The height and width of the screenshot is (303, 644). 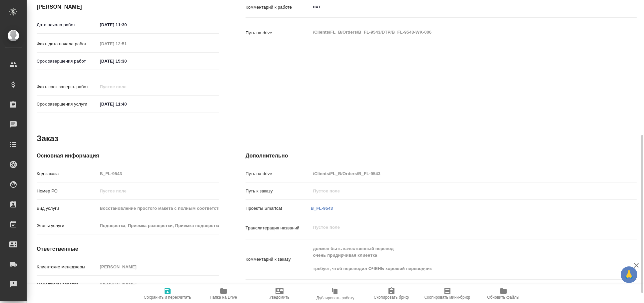 What do you see at coordinates (224, 297) in the screenshot?
I see `span: Папка на Drive` at bounding box center [224, 297].